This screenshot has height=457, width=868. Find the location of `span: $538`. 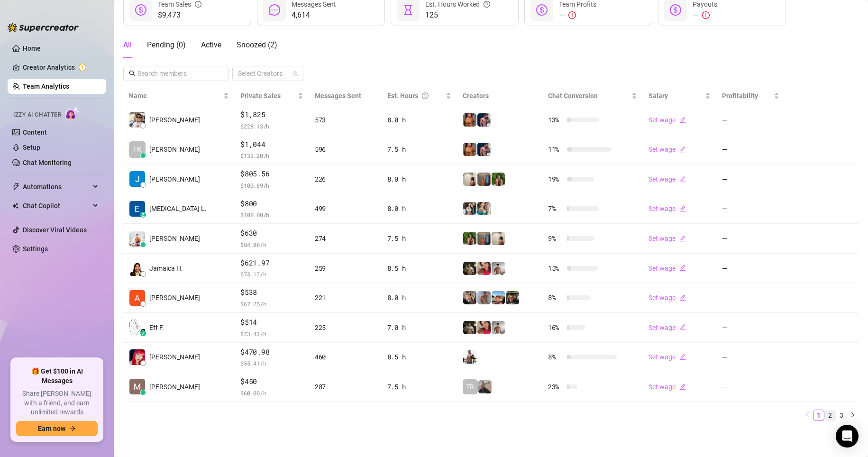

span: $538 is located at coordinates (271, 293).